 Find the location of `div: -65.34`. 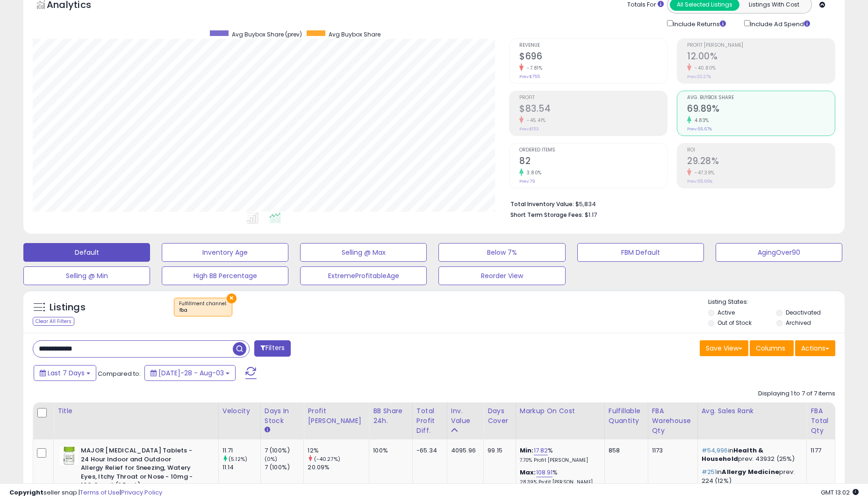

div: -65.34 is located at coordinates (428, 451).